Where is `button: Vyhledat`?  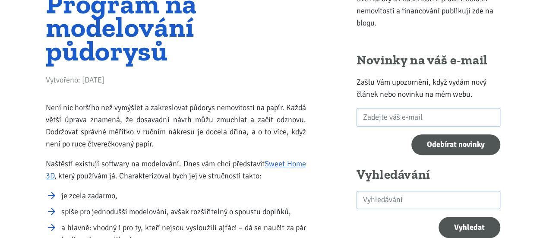 button: Vyhledat is located at coordinates (469, 227).